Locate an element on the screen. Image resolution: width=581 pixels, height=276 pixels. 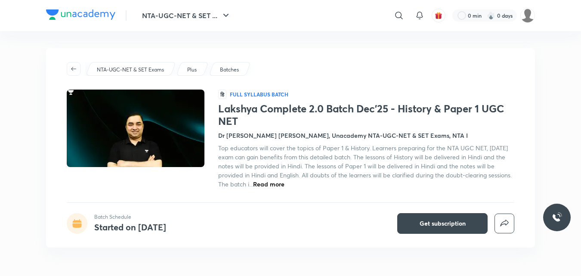
img: Thumbnail is located at coordinates (136, 128).